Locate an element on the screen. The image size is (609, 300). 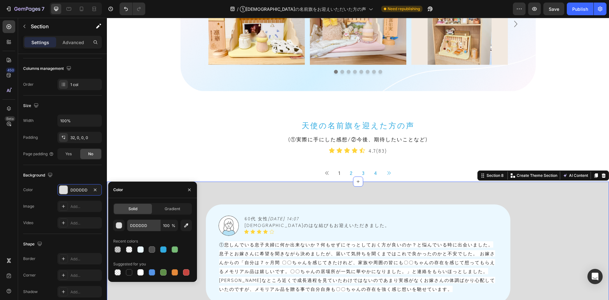
div: Shadow is located at coordinates (30, 291).